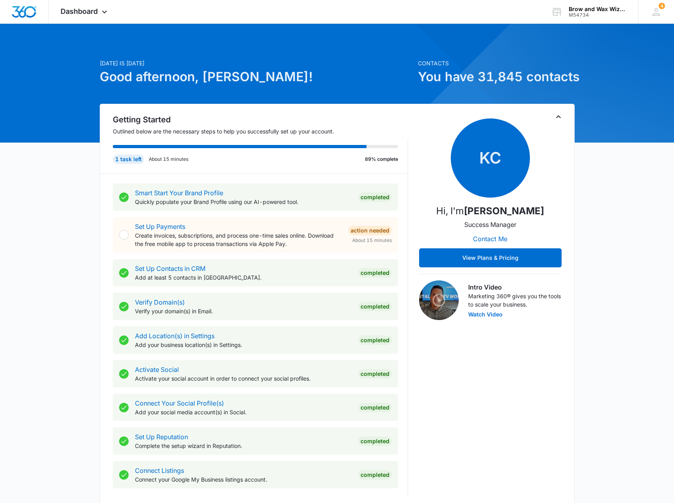 The image size is (674, 503). Describe the element at coordinates (243, 201) in the screenshot. I see `p: Quickly populate your Brand Profile using our AI-powered tool.` at that location.